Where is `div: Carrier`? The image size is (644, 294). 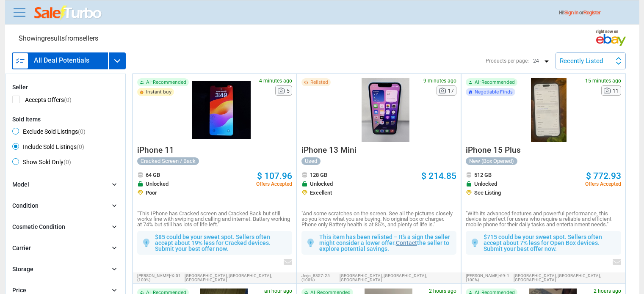 div: Carrier is located at coordinates (21, 248).